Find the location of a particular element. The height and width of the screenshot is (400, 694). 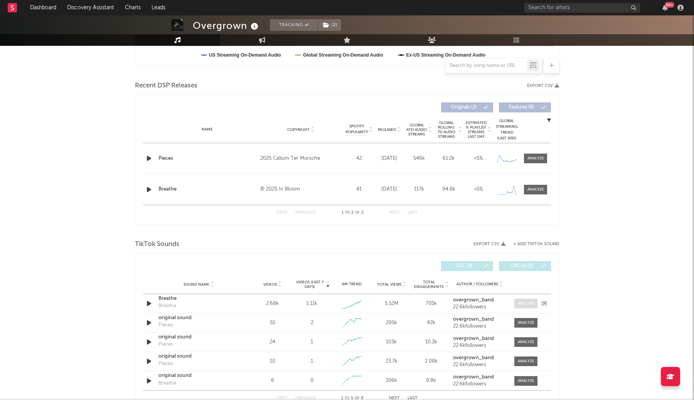

span: Originals ( 2 ) is located at coordinates (464, 108).